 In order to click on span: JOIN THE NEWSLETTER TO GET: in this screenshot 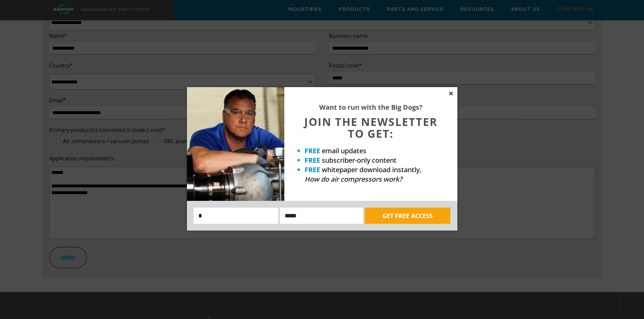, I will do `click(370, 128)`.